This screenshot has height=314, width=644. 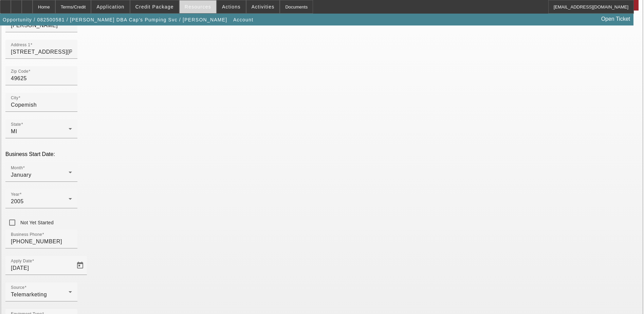 I want to click on span: Actions, so click(x=231, y=7).